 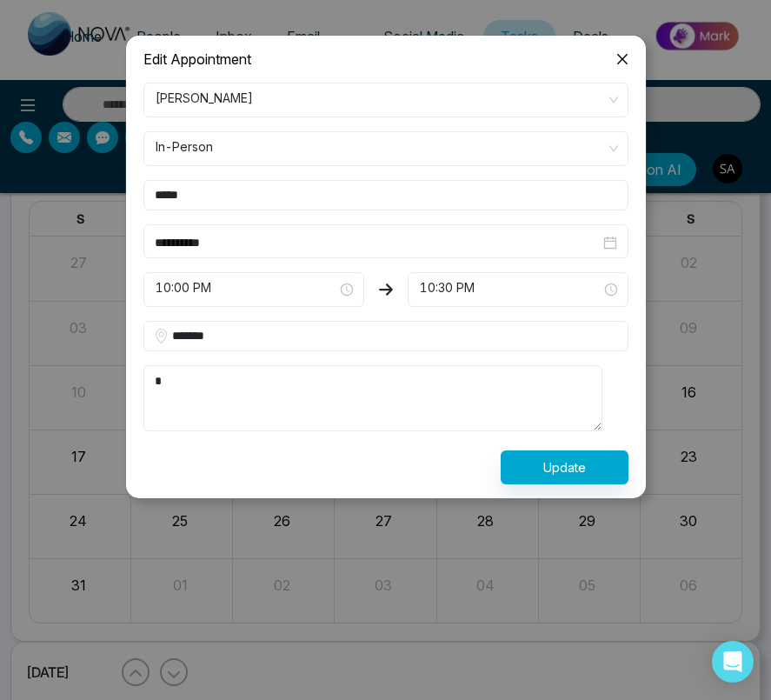 I want to click on span: close, so click(x=622, y=59).